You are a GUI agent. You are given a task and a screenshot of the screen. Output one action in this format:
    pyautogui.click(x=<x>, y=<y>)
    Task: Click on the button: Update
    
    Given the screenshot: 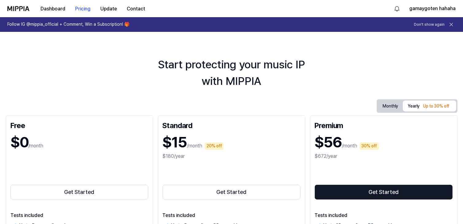 What is the action you would take?
    pyautogui.click(x=109, y=9)
    